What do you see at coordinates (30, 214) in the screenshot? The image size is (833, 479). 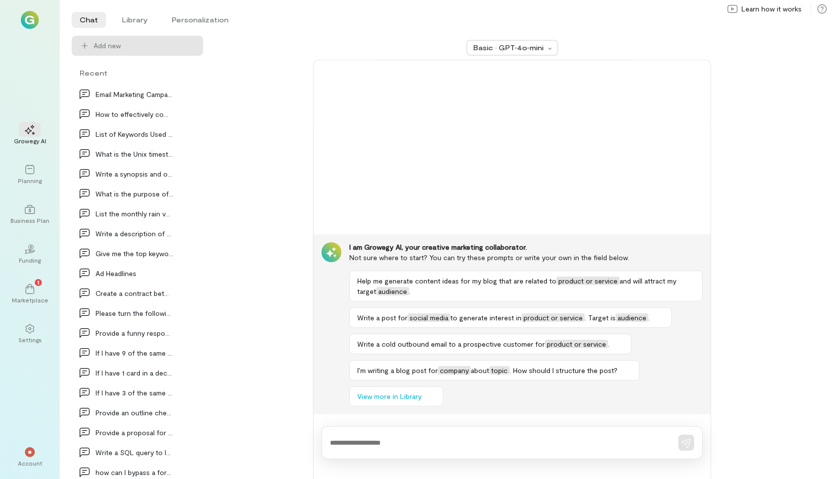 I see `a: Business Plan` at bounding box center [30, 214].